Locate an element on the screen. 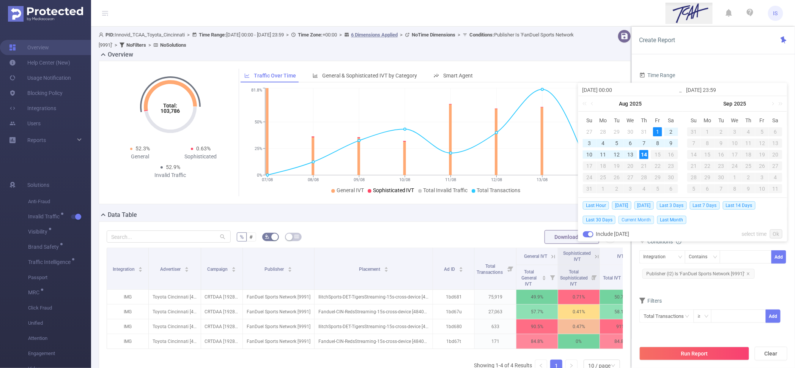  tspan: Total: is located at coordinates (170, 106).